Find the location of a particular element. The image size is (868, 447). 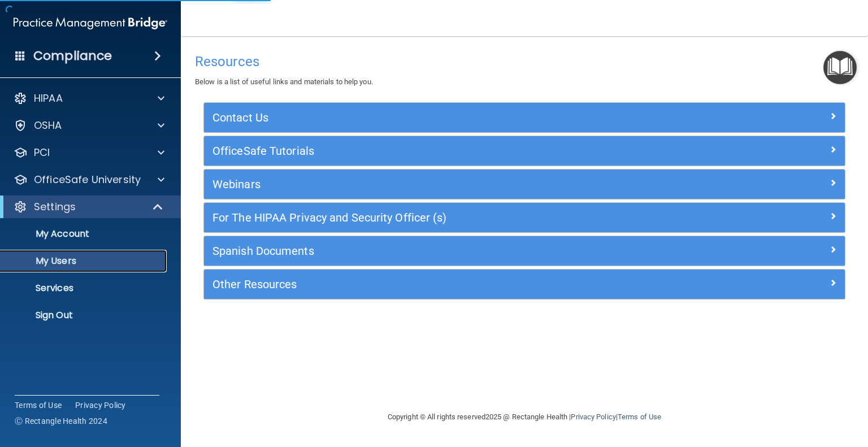

button: Open Resource Center is located at coordinates (839, 68).